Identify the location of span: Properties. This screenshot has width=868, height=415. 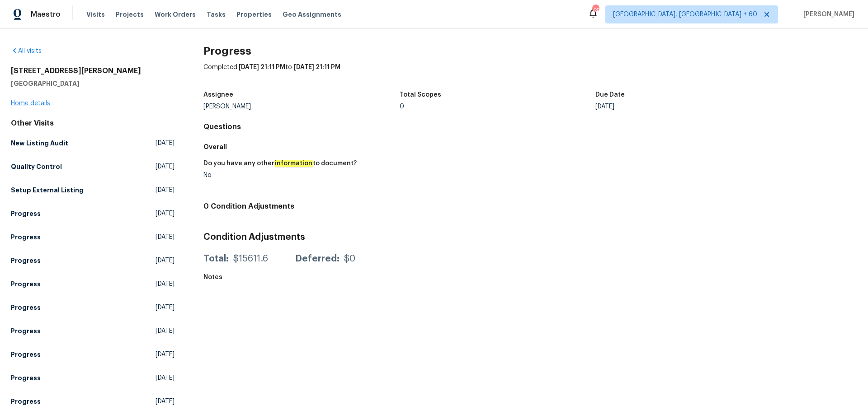
(254, 15).